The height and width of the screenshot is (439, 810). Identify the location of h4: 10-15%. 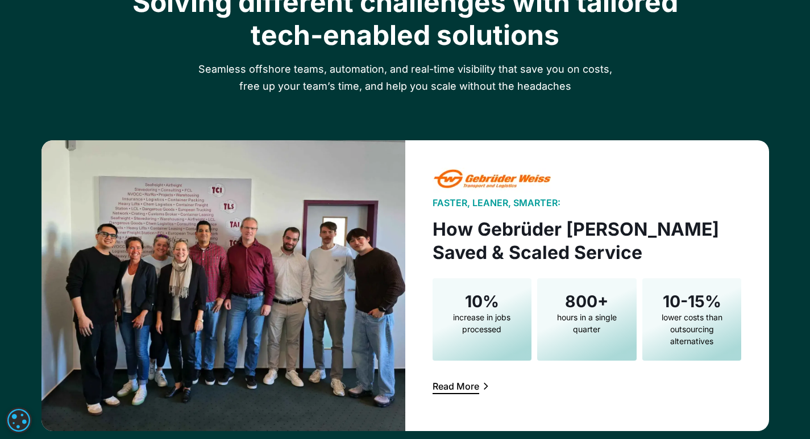
(692, 302).